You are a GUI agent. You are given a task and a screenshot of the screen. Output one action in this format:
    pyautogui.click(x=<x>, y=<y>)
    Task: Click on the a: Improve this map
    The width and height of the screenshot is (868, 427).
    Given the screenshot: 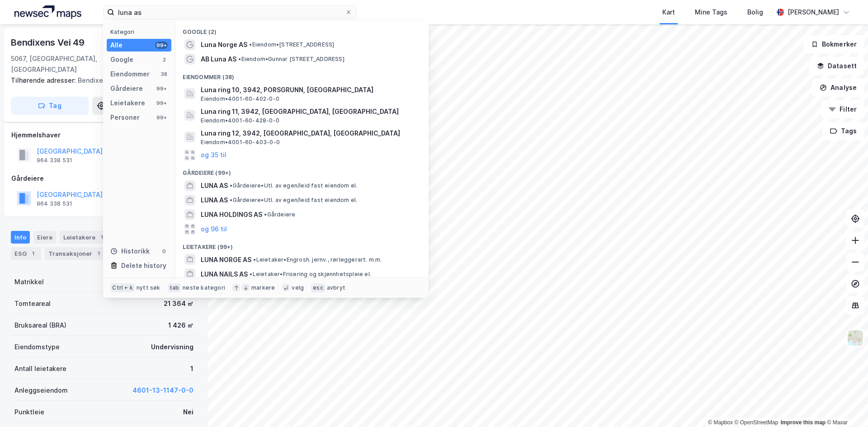 What is the action you would take?
    pyautogui.click(x=803, y=423)
    